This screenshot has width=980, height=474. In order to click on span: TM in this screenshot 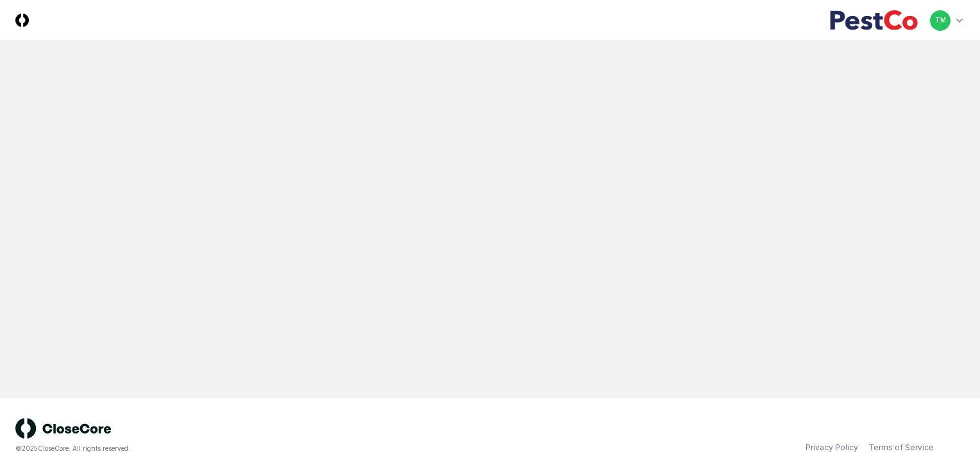, I will do `click(940, 20)`.